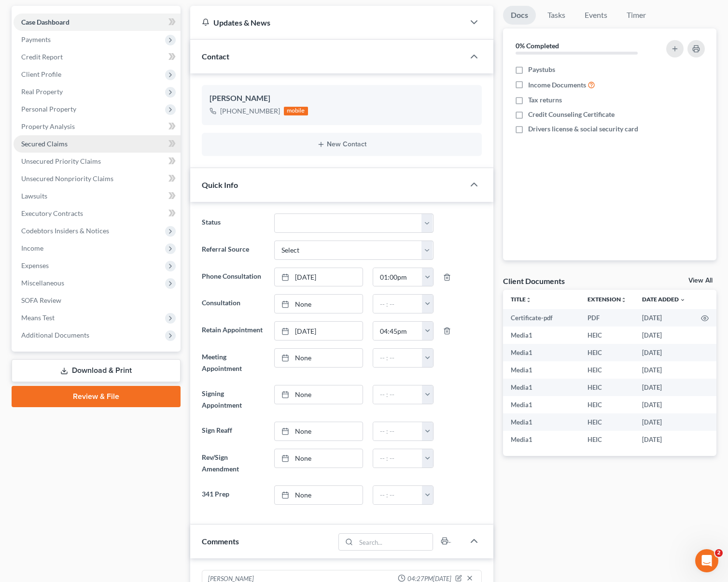  What do you see at coordinates (394, 542) in the screenshot?
I see `input: Search...` at bounding box center [394, 542].